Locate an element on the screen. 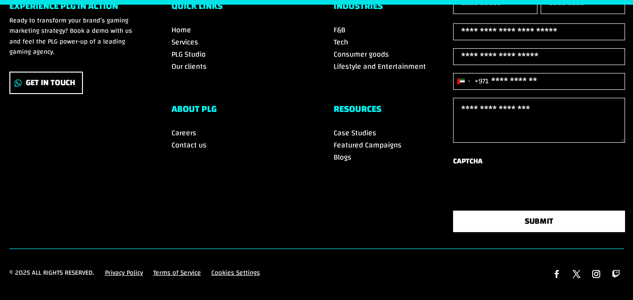  a: Terms of Service is located at coordinates (177, 275).